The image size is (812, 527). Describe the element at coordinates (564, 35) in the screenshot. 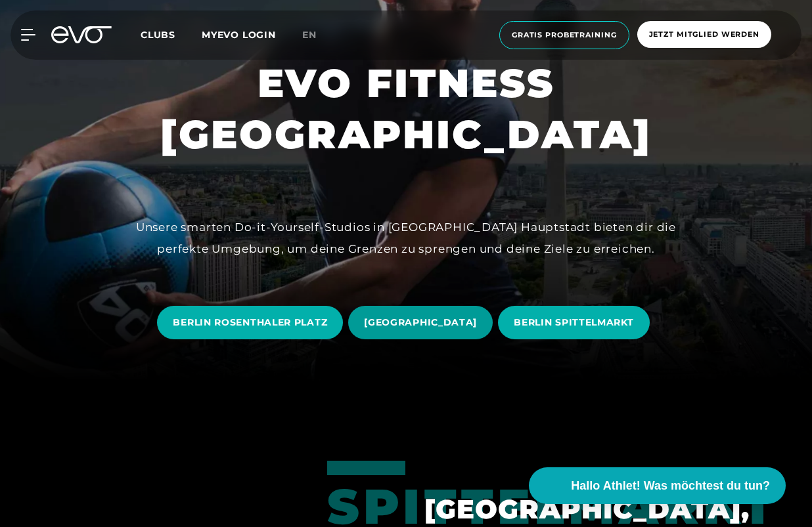

I see `a: Gratis Probetraining` at that location.